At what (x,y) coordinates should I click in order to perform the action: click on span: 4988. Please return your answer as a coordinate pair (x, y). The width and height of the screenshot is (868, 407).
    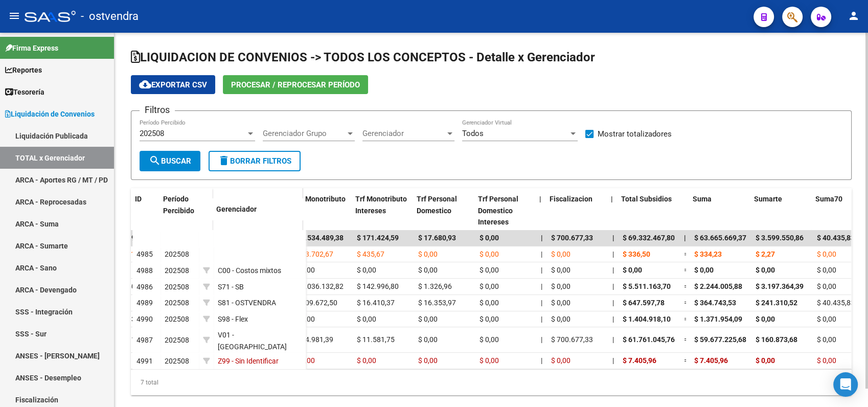
    Looking at the image, I should click on (145, 271).